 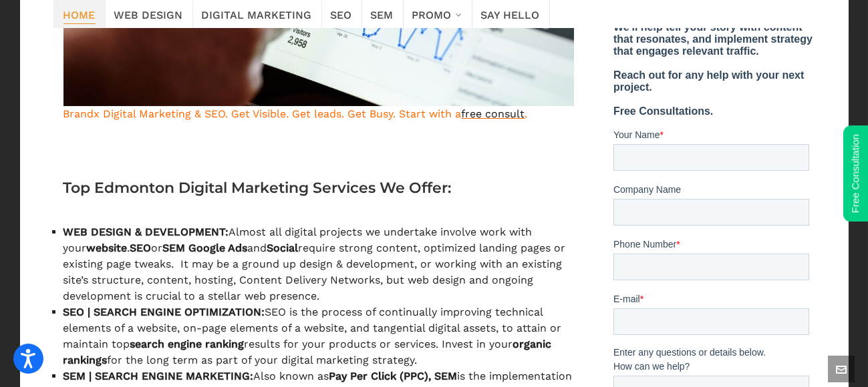 What do you see at coordinates (341, 14) in the screenshot?
I see `span: SEO` at bounding box center [341, 14].